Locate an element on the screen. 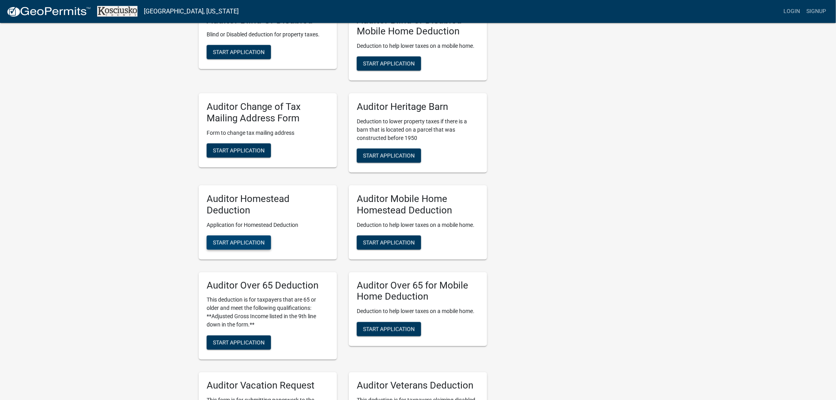  a: Signup is located at coordinates (817, 11).